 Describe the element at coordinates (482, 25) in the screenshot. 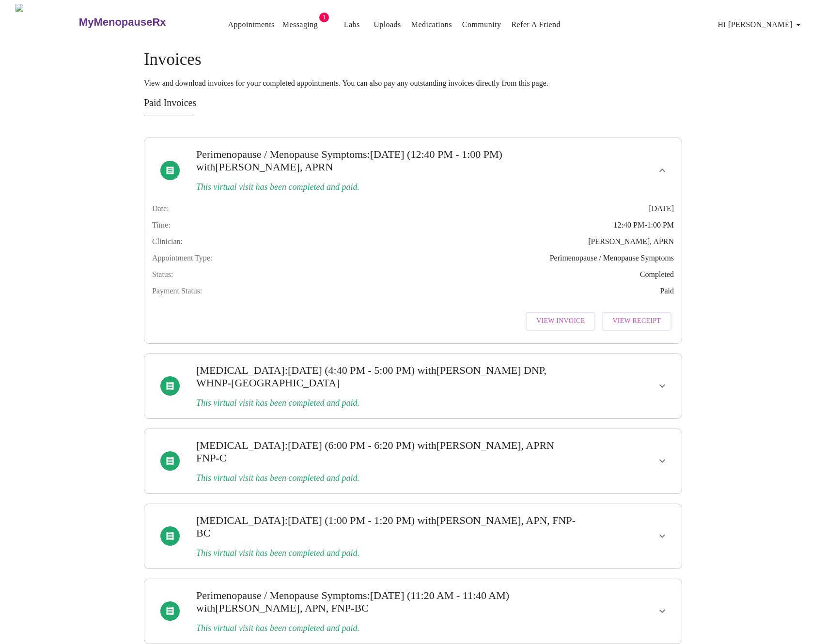

I see `a: Community` at that location.